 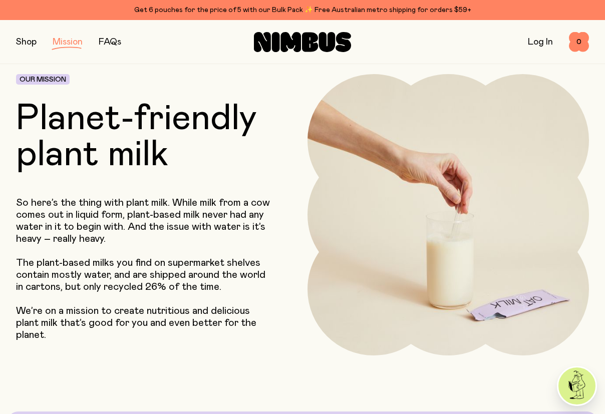 What do you see at coordinates (579, 42) in the screenshot?
I see `span: 0` at bounding box center [579, 42].